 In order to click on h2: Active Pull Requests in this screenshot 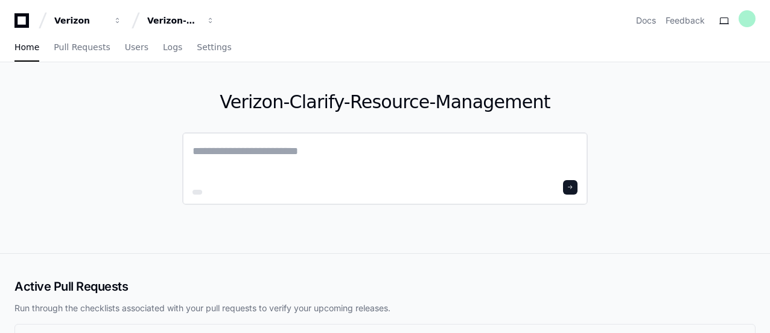, I will do `click(385, 286)`.